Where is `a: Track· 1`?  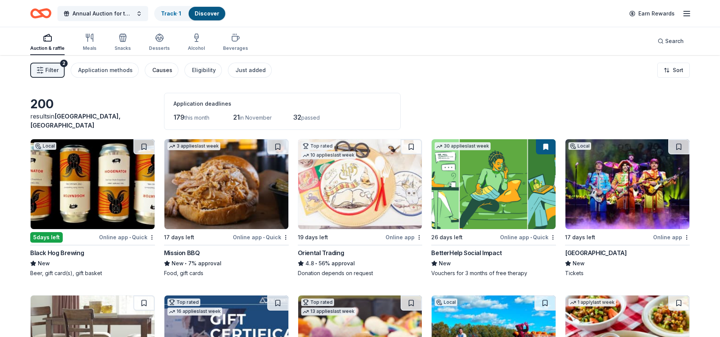 a: Track· 1 is located at coordinates (171, 13).